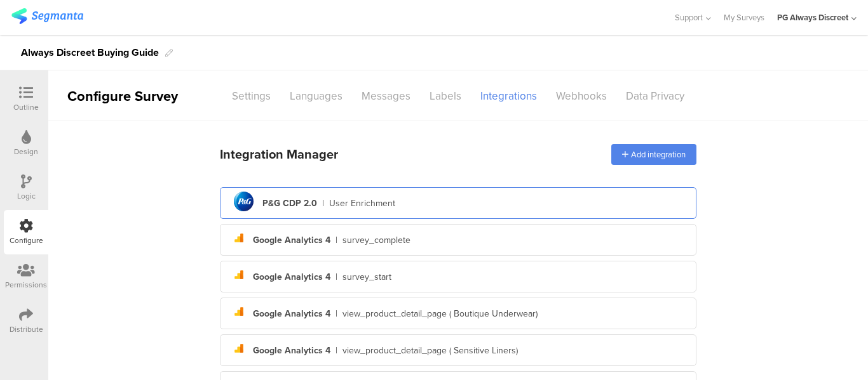  Describe the element at coordinates (89, 53) in the screenshot. I see `div: Always Discreet Buying Guide` at that location.